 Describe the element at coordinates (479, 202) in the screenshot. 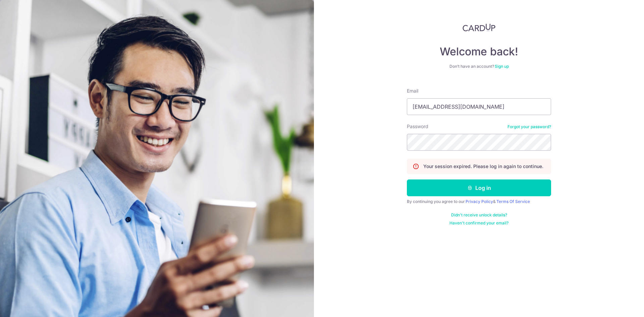

I see `div: By continuing you agree to our &` at that location.